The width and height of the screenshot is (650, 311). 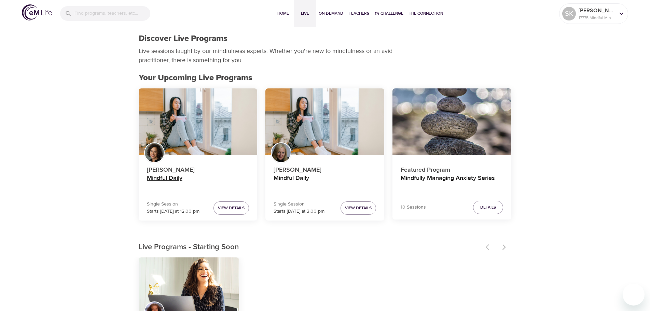 What do you see at coordinates (305, 13) in the screenshot?
I see `span: Live` at bounding box center [305, 13].